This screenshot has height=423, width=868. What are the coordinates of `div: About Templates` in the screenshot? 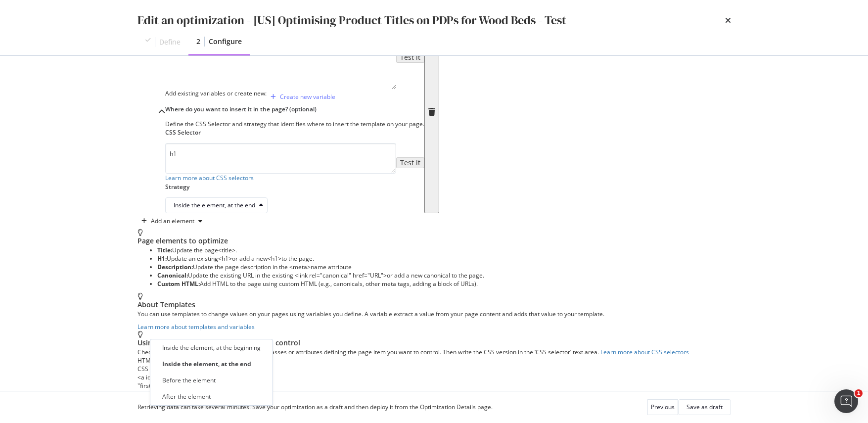 It's located at (434, 305).